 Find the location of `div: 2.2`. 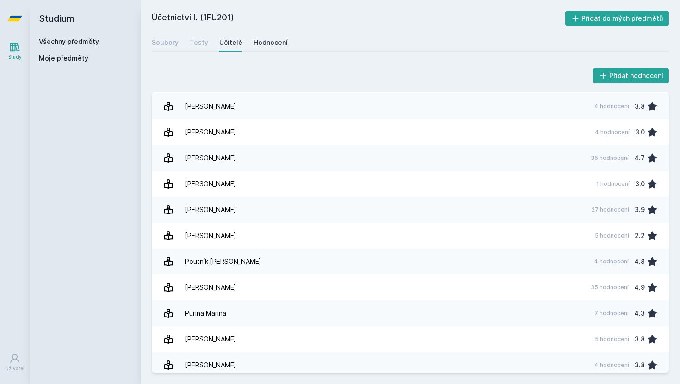

div: 2.2 is located at coordinates (640, 236).